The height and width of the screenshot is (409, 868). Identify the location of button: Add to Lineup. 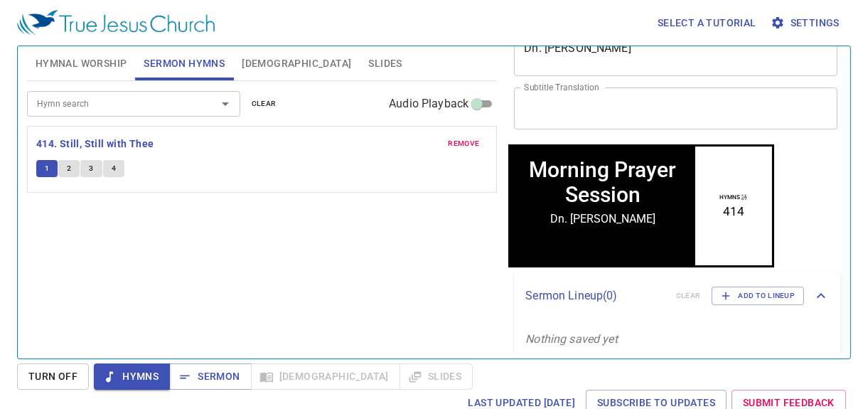
(758, 296).